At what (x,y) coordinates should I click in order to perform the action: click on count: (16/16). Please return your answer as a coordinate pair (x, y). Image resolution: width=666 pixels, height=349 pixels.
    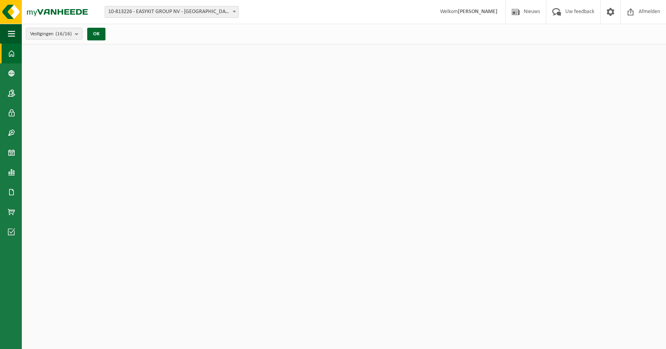
    Looking at the image, I should click on (63, 34).